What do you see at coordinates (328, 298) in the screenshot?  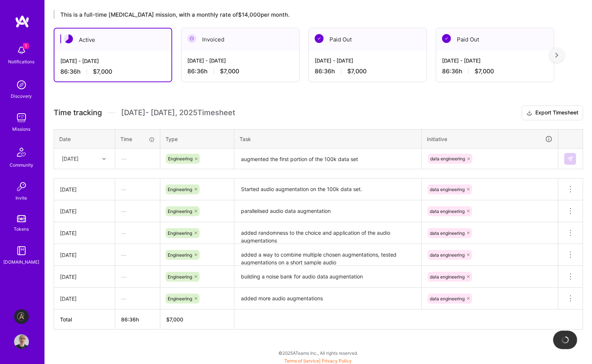 I see `textarea: added more audio augmentations` at bounding box center [328, 298].